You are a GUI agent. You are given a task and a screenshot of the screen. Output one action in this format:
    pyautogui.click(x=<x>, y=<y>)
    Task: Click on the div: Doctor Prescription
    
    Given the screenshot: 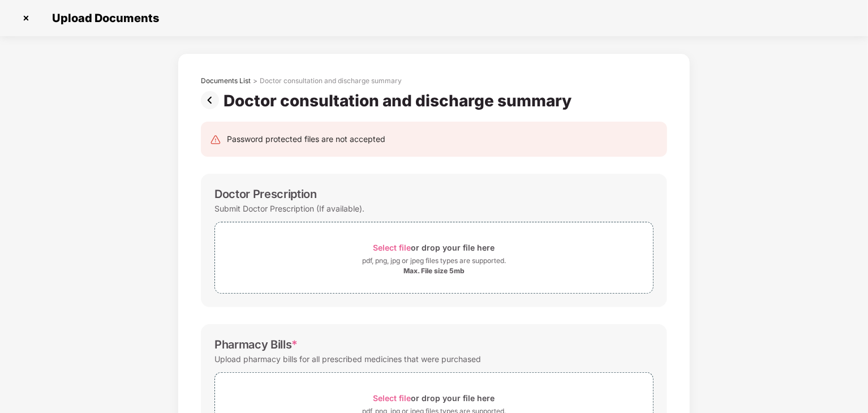 What is the action you would take?
    pyautogui.click(x=266, y=194)
    